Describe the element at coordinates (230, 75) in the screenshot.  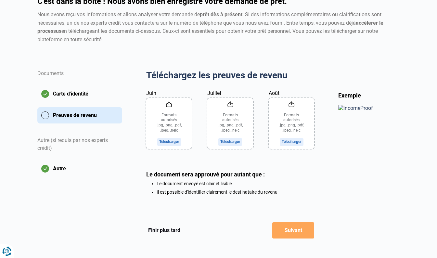
I see `h2: Téléchargez les preuves de revenu` at that location.